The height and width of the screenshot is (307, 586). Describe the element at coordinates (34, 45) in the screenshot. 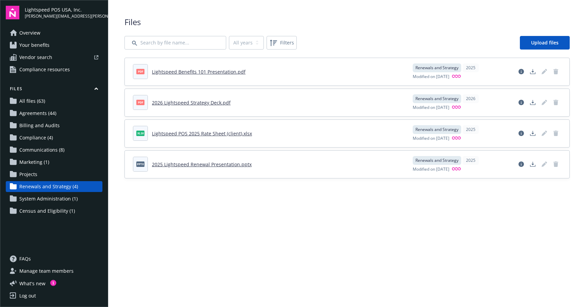

I see `span: Your benefits` at that location.